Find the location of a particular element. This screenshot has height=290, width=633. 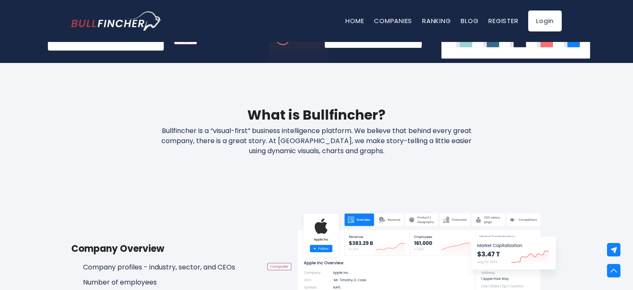

a: Home is located at coordinates (355, 21).